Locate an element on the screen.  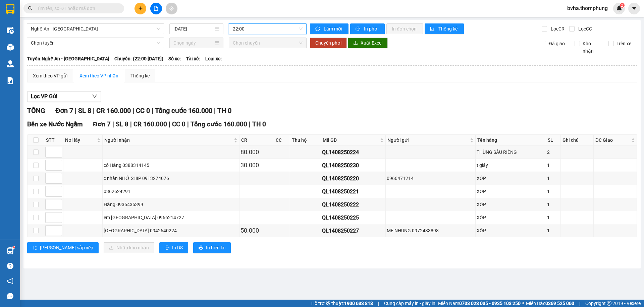
div: t giấy is located at coordinates (510, 165).